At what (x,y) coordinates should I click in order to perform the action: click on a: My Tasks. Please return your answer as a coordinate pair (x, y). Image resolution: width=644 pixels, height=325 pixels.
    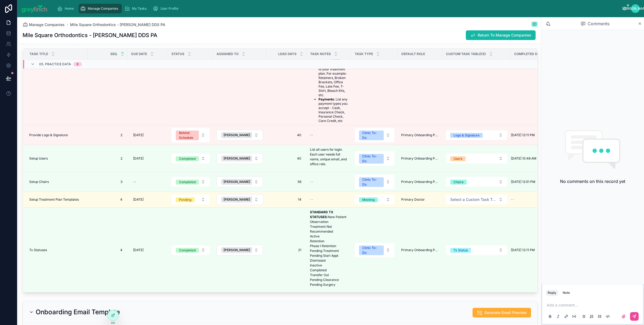
    Looking at the image, I should click on (136, 9).